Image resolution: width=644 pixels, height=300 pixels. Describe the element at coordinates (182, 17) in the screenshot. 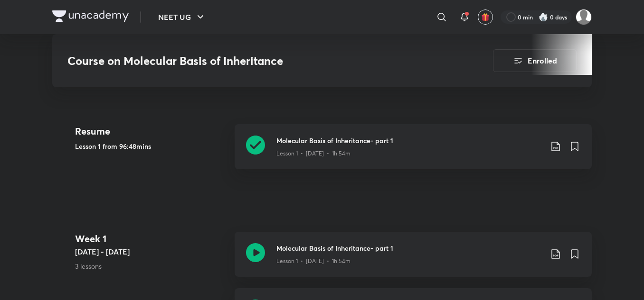

I see `button: NEET UG` at that location.